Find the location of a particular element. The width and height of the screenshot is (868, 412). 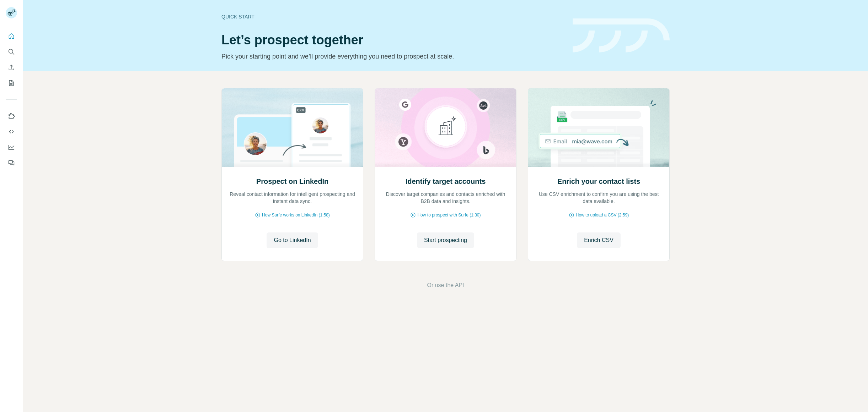

div: Quick start is located at coordinates (393, 16).